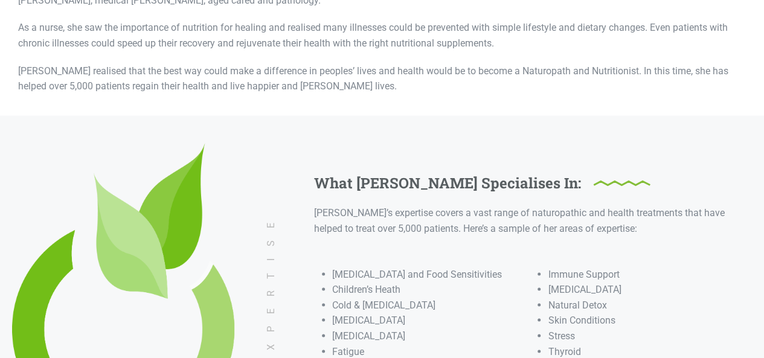 The height and width of the screenshot is (358, 764). Describe the element at coordinates (643, 305) in the screenshot. I see `li: Natural Detox` at that location.